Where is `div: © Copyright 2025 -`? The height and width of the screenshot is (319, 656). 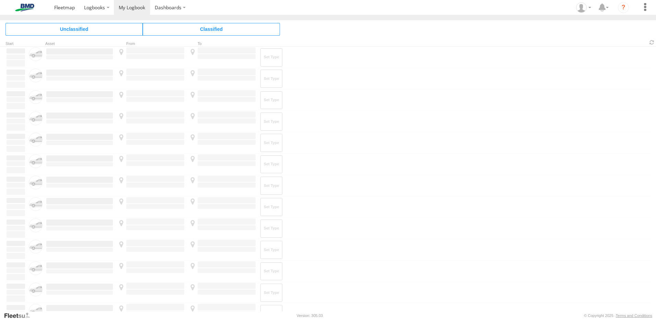
div: © Copyright 2025 - is located at coordinates (618, 316).